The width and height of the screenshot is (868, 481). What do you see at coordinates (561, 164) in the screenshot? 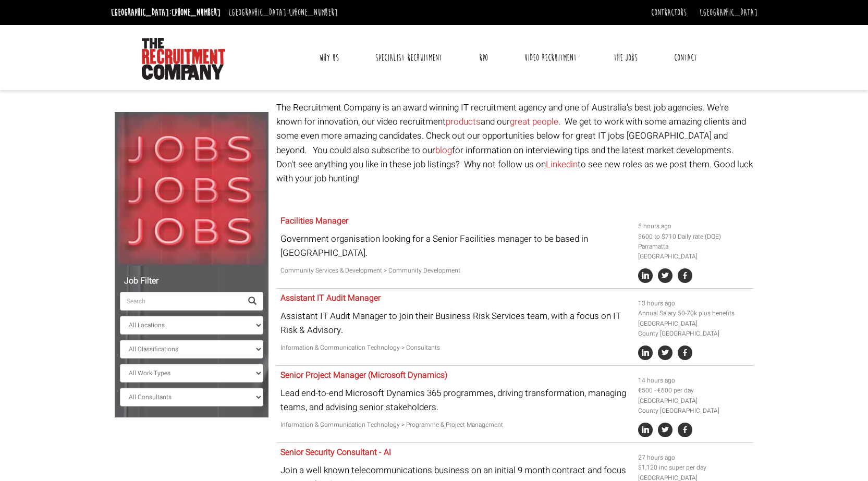
I see `a: Linkedin` at bounding box center [561, 164].